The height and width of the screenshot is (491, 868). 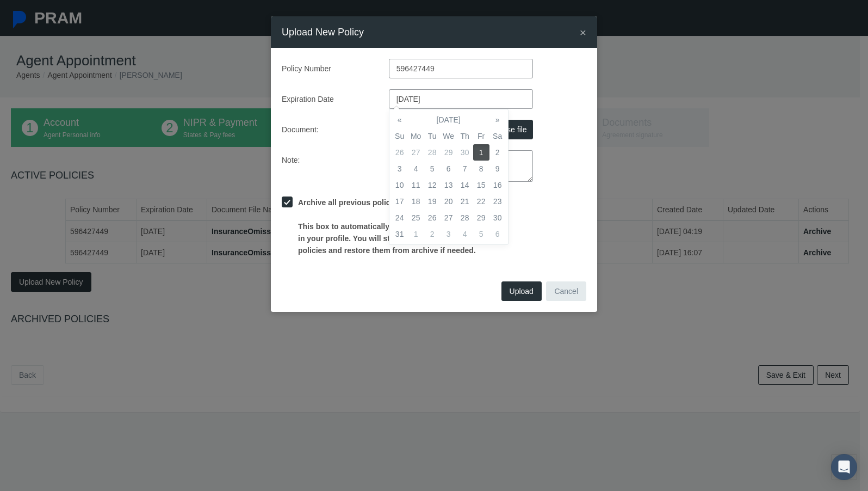 What do you see at coordinates (327, 166) in the screenshot?
I see `label: Note:` at bounding box center [327, 166].